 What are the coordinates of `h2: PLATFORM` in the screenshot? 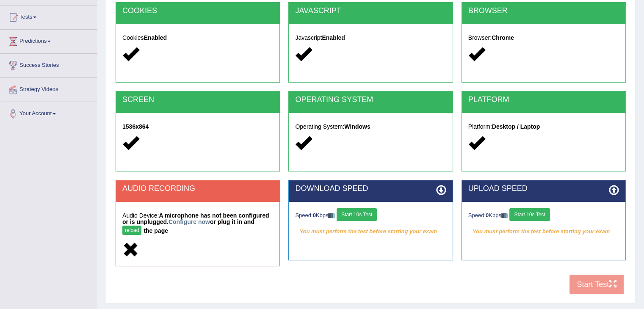 It's located at (544, 100).